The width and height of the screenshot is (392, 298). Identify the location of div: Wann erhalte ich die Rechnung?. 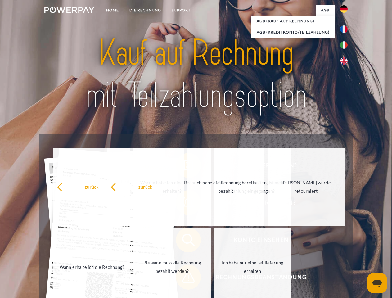
(91, 266).